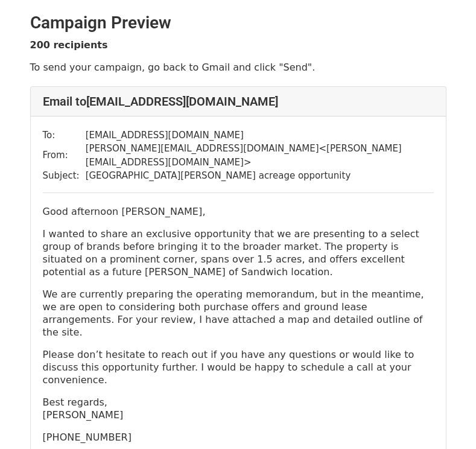 The image size is (476, 449). I want to click on p: To send your campaign, go back to Gmail and click "Send"., so click(239, 67).